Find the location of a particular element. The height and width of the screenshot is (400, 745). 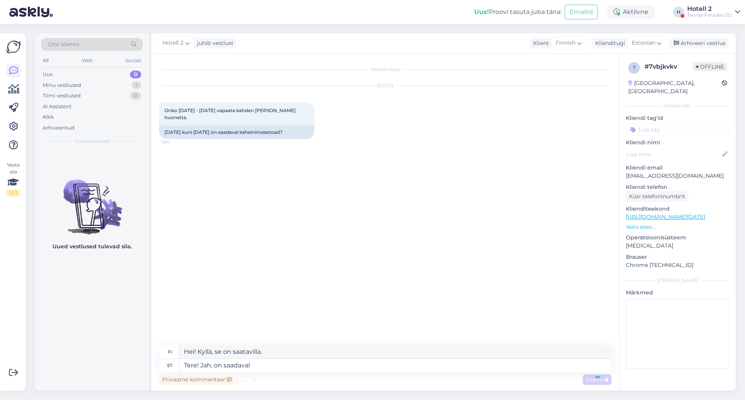

div: Aktiivne is located at coordinates (631, 12).